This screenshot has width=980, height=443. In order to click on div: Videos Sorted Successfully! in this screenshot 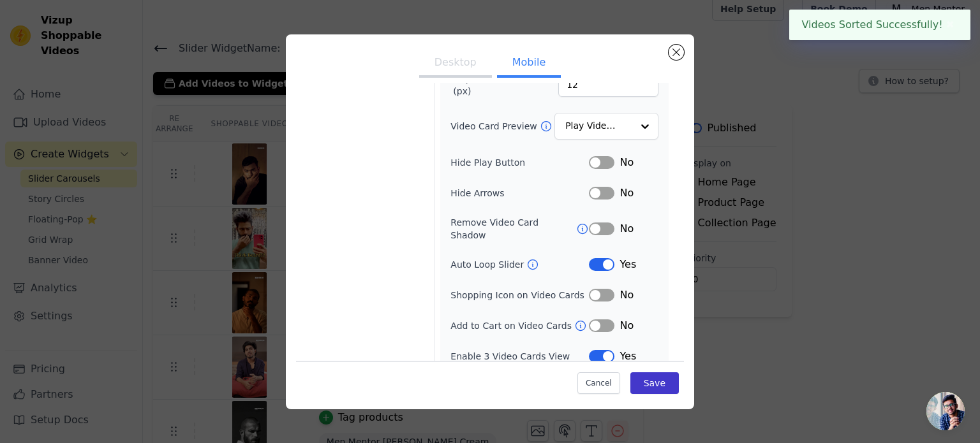, I will do `click(880, 25)`.